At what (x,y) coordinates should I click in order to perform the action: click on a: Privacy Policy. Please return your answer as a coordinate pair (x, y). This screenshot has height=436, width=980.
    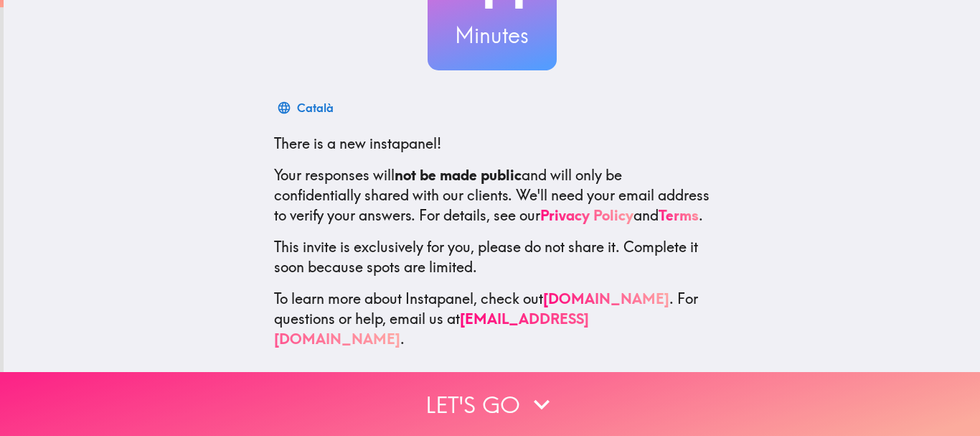
    Looking at the image, I should click on (587, 215).